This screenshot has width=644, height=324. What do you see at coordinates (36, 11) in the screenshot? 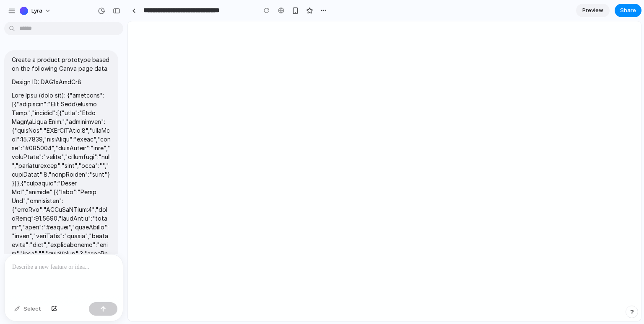
I see `button: Lyra` at bounding box center [36, 11].